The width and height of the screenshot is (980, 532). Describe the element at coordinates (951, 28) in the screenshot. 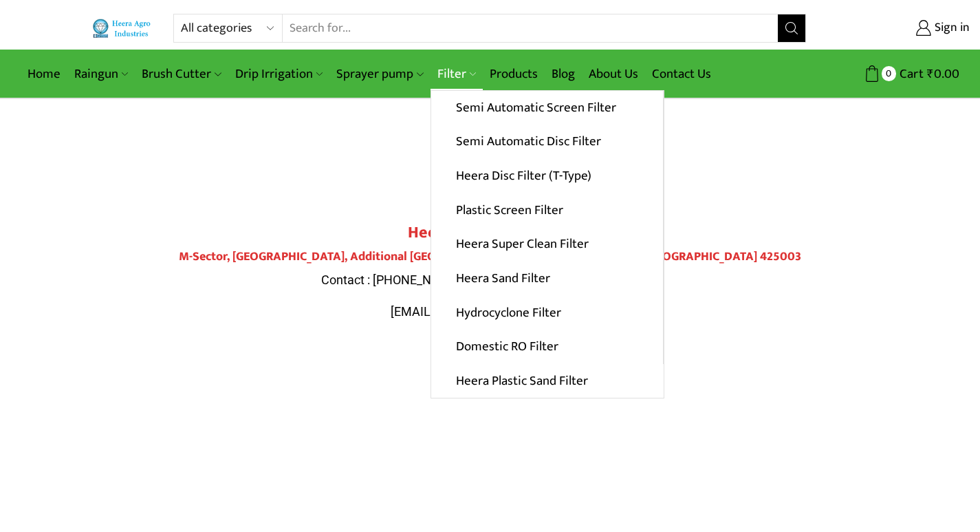

I see `span: Sign in` at that location.